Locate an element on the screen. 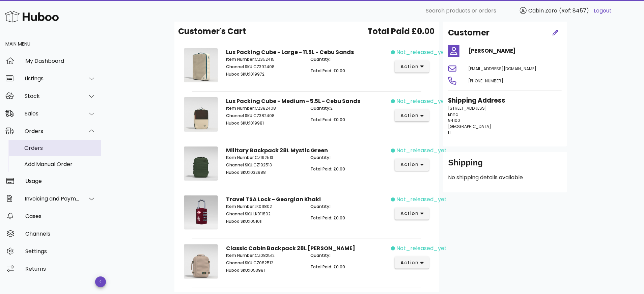 The width and height of the screenshot is (644, 294). div: Add Manual Order is located at coordinates (60, 164).